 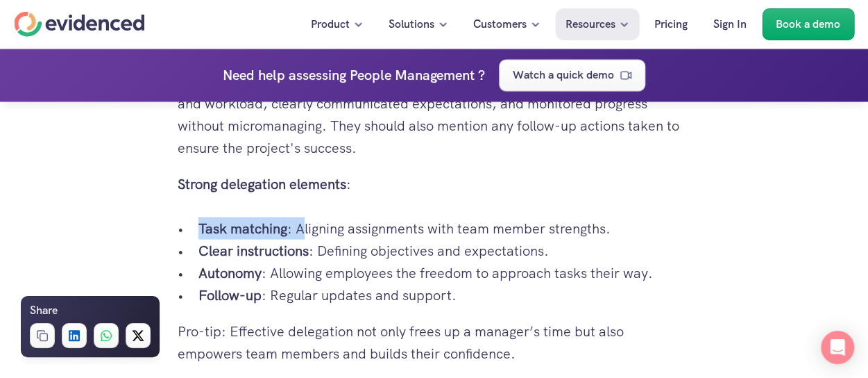 I want to click on p: Solutions, so click(x=411, y=24).